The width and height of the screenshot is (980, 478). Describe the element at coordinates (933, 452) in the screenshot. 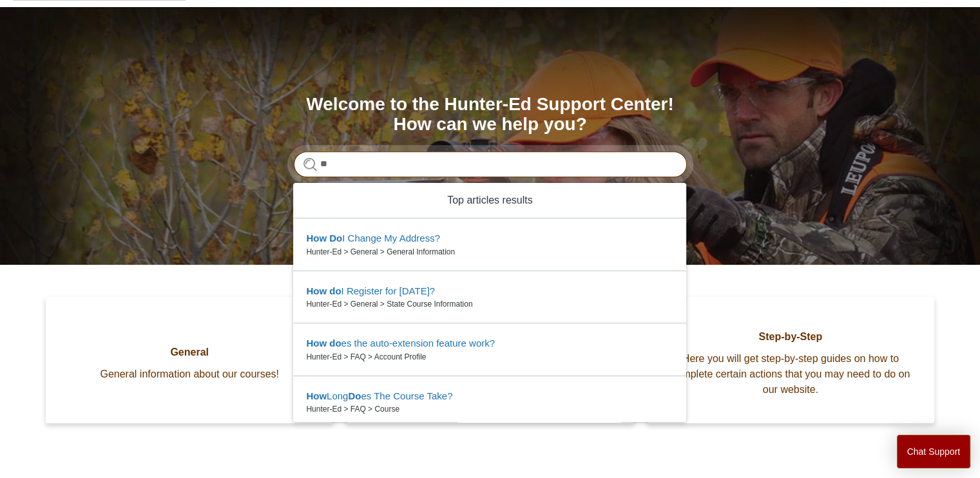

I see `div: Chat Support` at that location.